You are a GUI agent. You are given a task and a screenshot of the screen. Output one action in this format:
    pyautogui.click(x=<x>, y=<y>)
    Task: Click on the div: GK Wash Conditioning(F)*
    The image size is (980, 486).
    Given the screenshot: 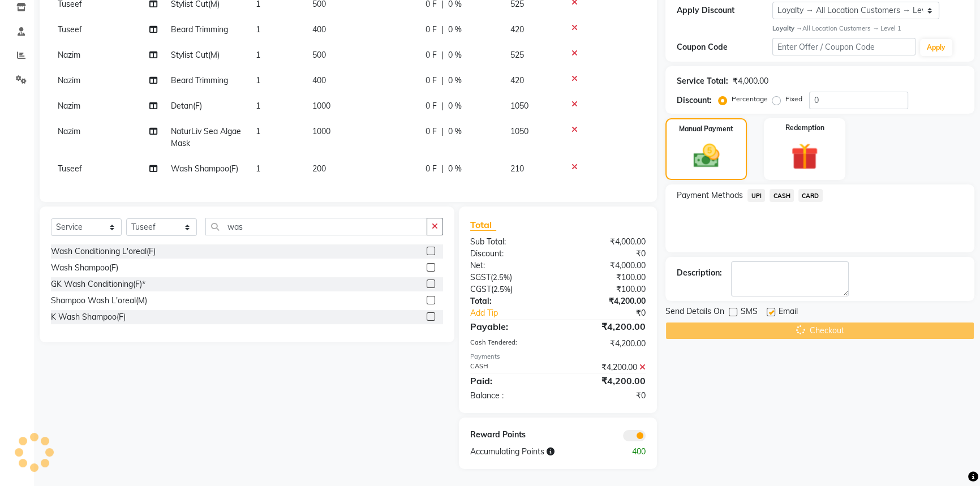 What is the action you would take?
    pyautogui.click(x=98, y=284)
    